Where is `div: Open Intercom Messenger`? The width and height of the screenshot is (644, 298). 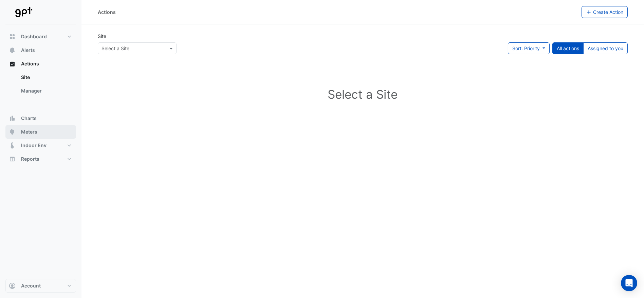
div: Open Intercom Messenger is located at coordinates (629, 284).